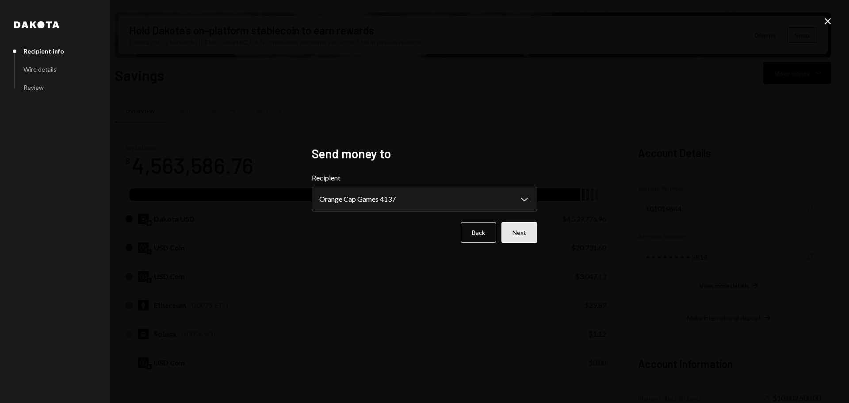 This screenshot has height=403, width=849. I want to click on div: Wire details, so click(40, 69).